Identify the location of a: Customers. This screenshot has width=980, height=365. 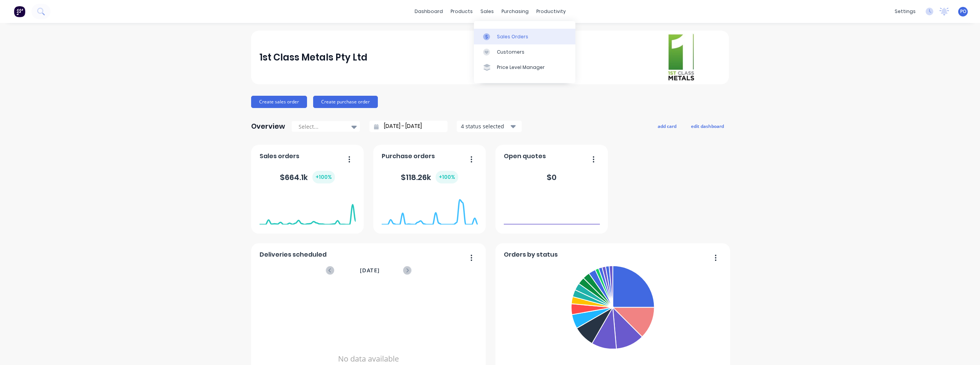
(525, 52).